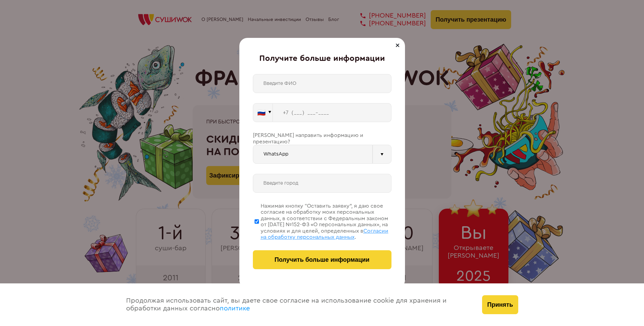 Image resolution: width=644 pixels, height=326 pixels. I want to click on div: Получите больше информации, so click(322, 59).